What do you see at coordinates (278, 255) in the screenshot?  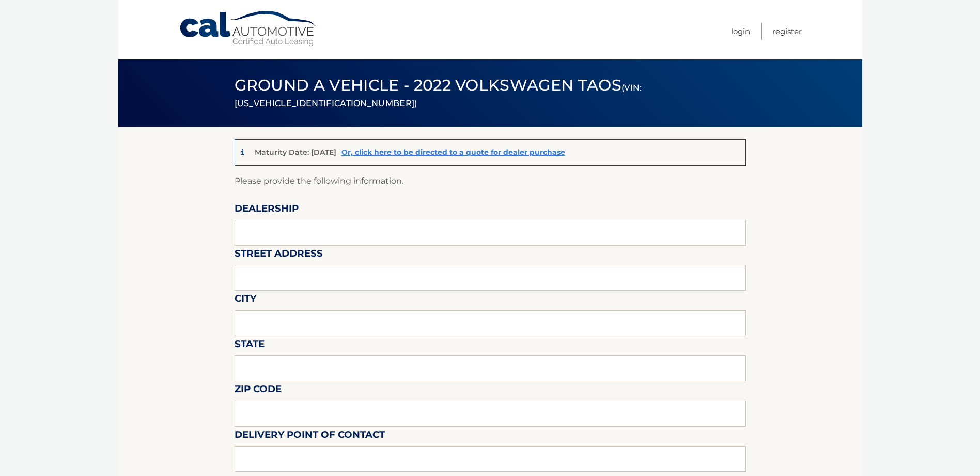 I see `label: Street Address` at bounding box center [278, 255].